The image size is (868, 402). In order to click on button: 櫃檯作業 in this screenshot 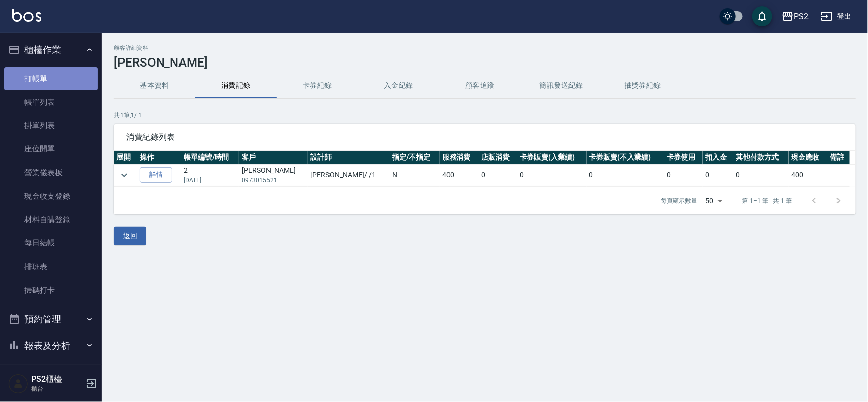, I will do `click(51, 50)`.